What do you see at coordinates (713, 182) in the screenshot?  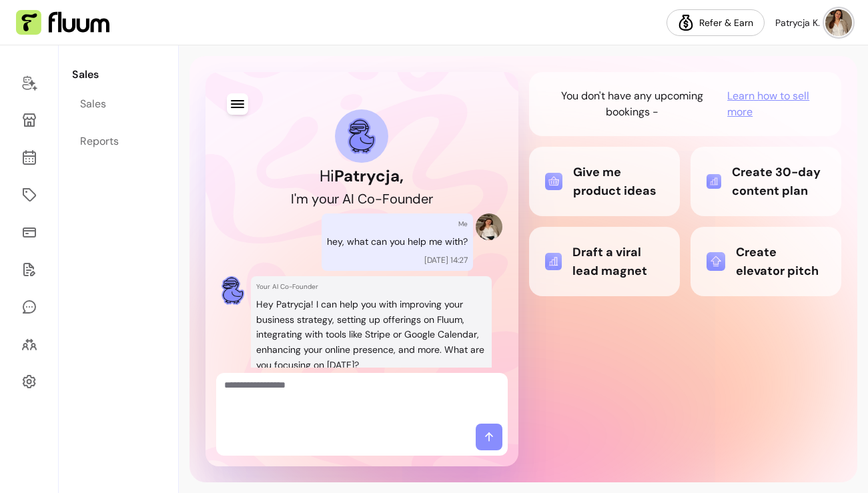 I see `img: Create 30-day content plan` at bounding box center [713, 182].